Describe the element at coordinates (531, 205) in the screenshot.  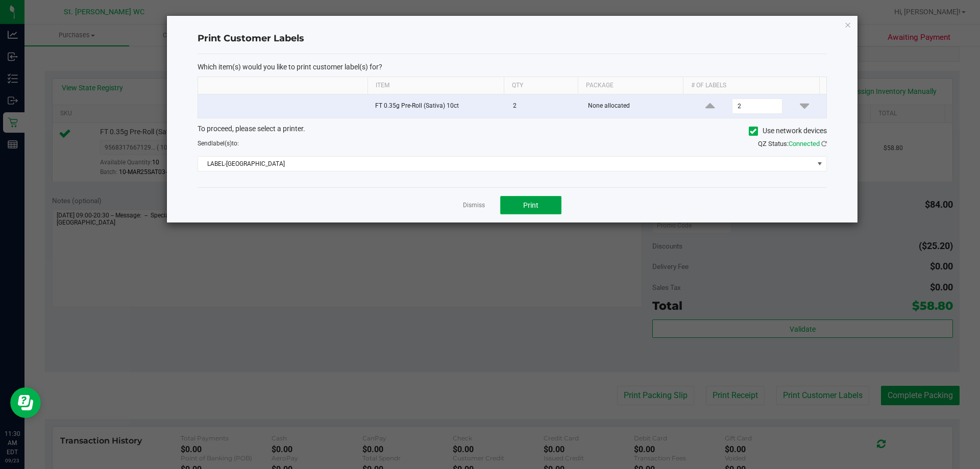
I see `span: Print` at that location.